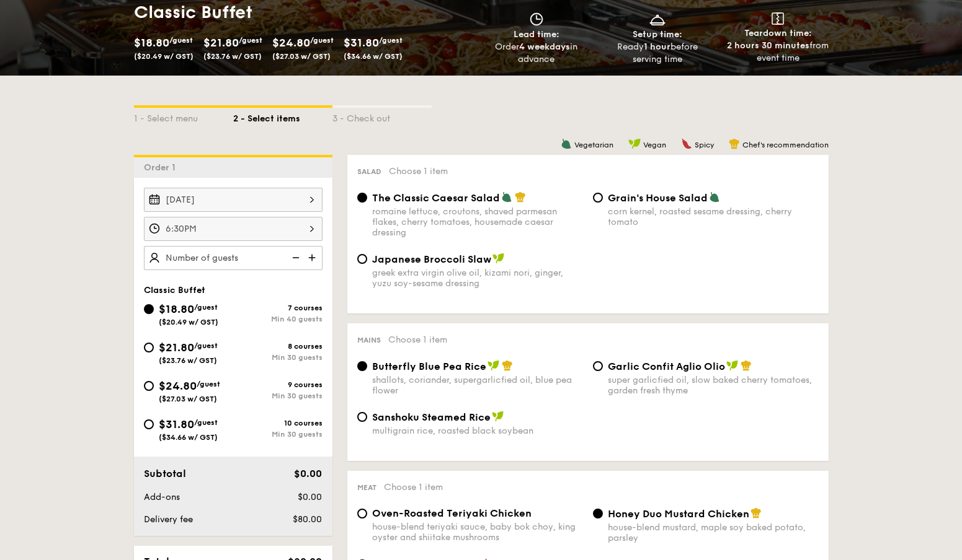 This screenshot has height=560, width=962. Describe the element at coordinates (537, 34) in the screenshot. I see `span: Lead time:` at that location.